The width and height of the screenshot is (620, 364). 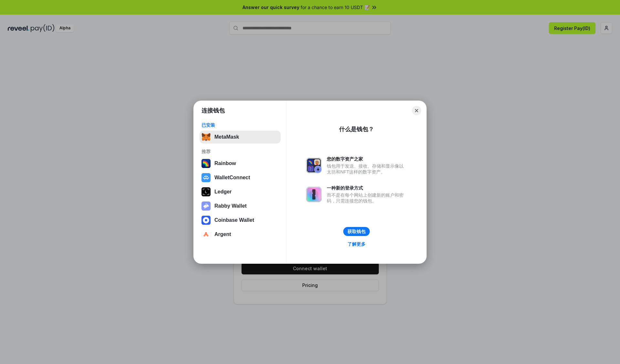 What do you see at coordinates (240, 207) in the screenshot?
I see `button: Rabby Wallet` at bounding box center [240, 207].